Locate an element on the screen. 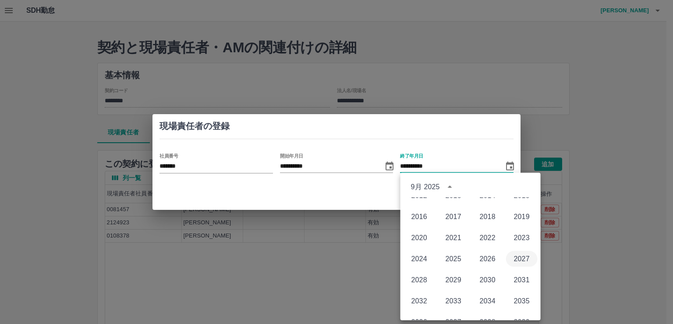 Image resolution: width=673 pixels, height=324 pixels. button: Choose date is located at coordinates (510, 166).